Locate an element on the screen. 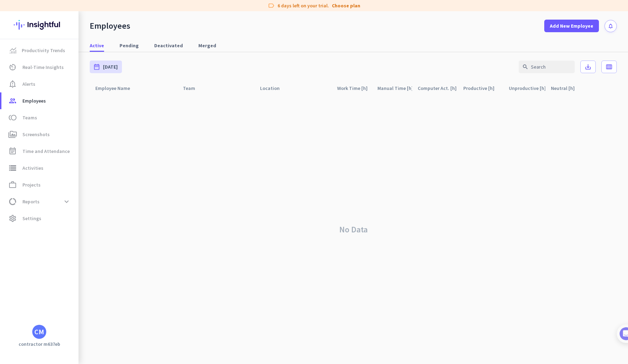 The height and width of the screenshot is (364, 628). a: av_timerReal-Time Insights is located at coordinates (40, 68).